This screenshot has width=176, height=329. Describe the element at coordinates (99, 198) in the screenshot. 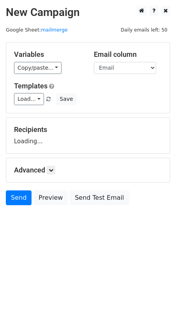

I see `a: Send Test Email` at that location.